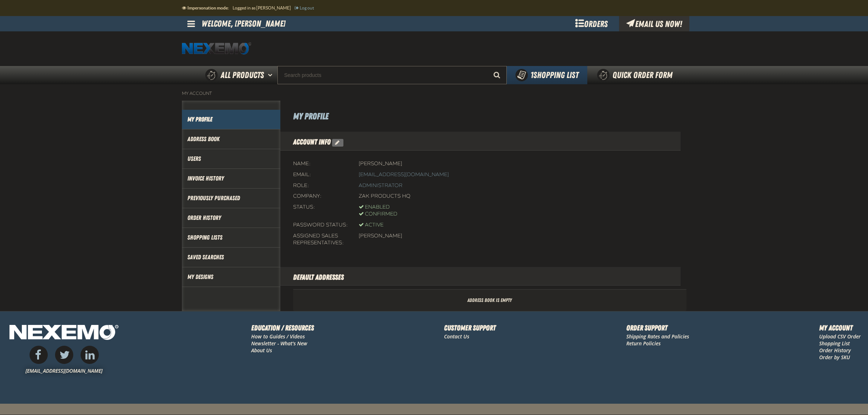 The height and width of the screenshot is (415, 868). Describe the element at coordinates (834, 343) in the screenshot. I see `a: Shopping List` at that location.